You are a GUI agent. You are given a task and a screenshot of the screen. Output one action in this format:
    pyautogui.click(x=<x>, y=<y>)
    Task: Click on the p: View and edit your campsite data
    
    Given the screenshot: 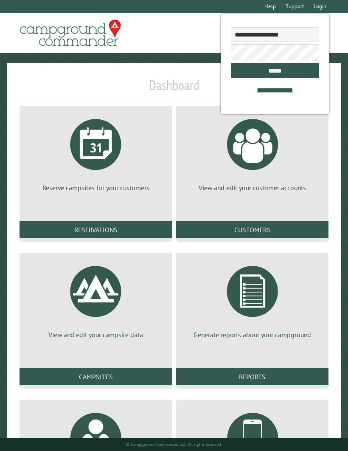 What is the action you would take?
    pyautogui.click(x=95, y=334)
    